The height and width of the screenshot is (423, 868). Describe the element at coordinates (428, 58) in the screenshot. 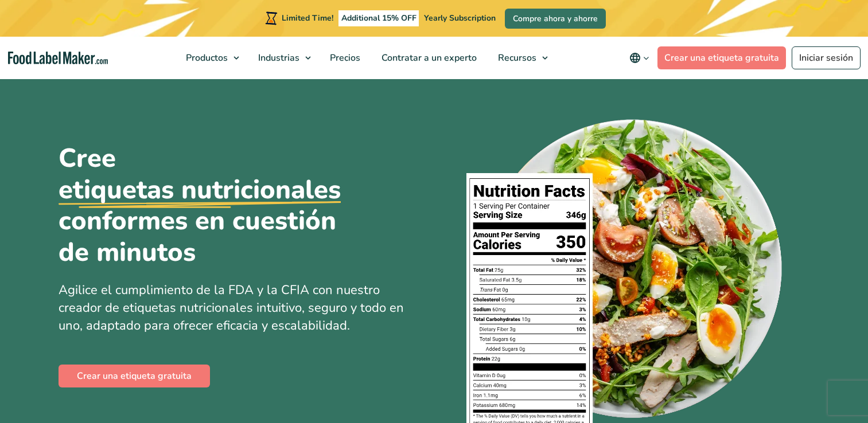

I see `span: Contratar a un experto` at that location.